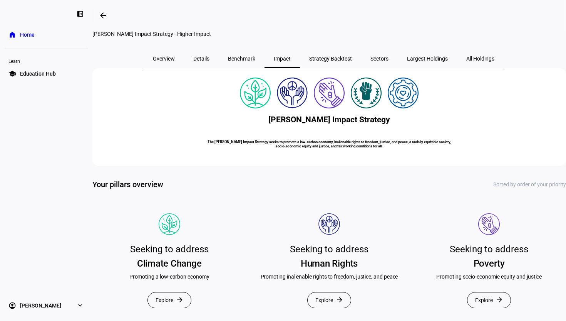 The image size is (566, 321). What do you see at coordinates (80, 14) in the screenshot?
I see `eth-mat-symbol: left_panel_close` at bounding box center [80, 14].